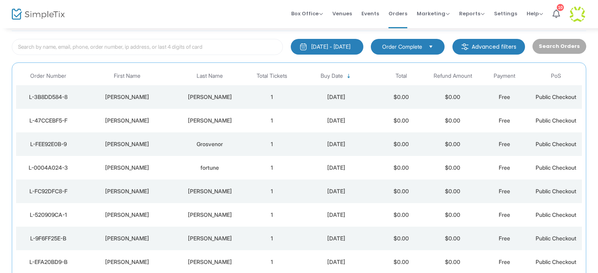 Image resolution: width=598 pixels, height=273 pixels. Describe the element at coordinates (127, 97) in the screenshot. I see `div: Matthew` at that location.